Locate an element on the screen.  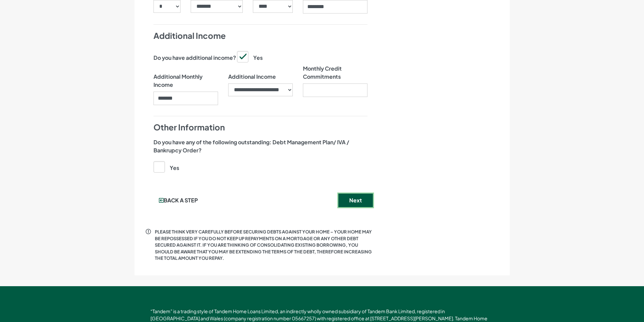
h4: Other Information is located at coordinates (260, 127).